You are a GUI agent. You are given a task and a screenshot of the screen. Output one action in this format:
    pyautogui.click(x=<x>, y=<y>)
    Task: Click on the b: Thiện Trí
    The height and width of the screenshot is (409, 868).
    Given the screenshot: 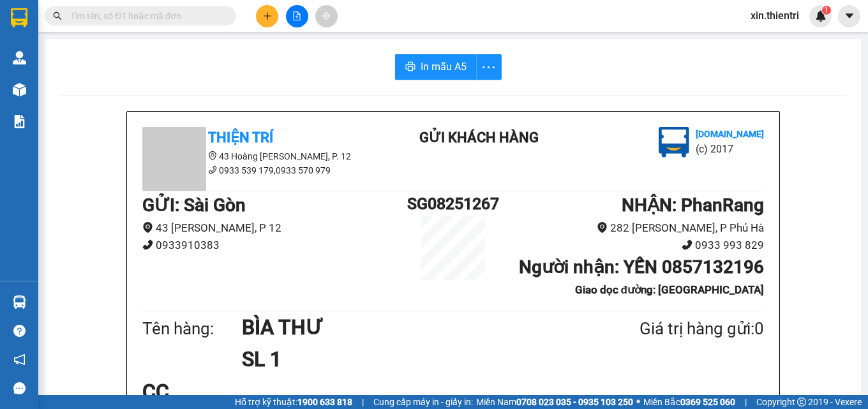 What is the action you would take?
    pyautogui.click(x=241, y=137)
    